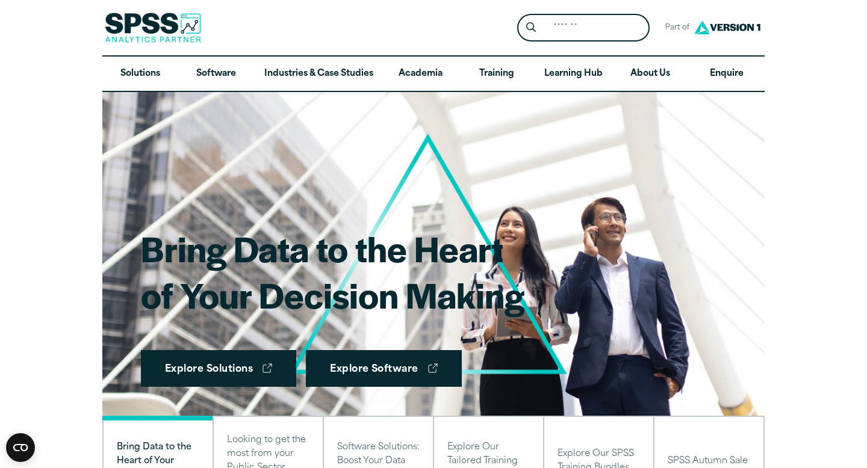  What do you see at coordinates (421, 74) in the screenshot?
I see `a: Academia` at bounding box center [421, 74].